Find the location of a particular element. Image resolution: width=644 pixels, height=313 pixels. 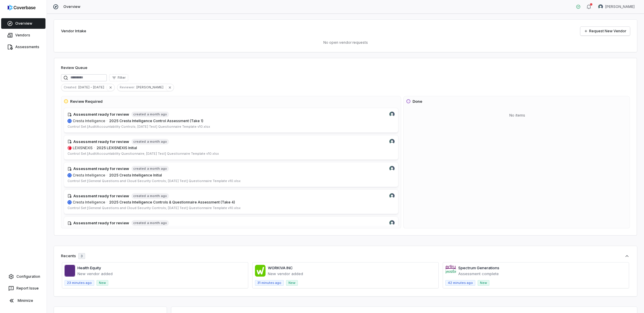

span: Filter is located at coordinates (122, 77).